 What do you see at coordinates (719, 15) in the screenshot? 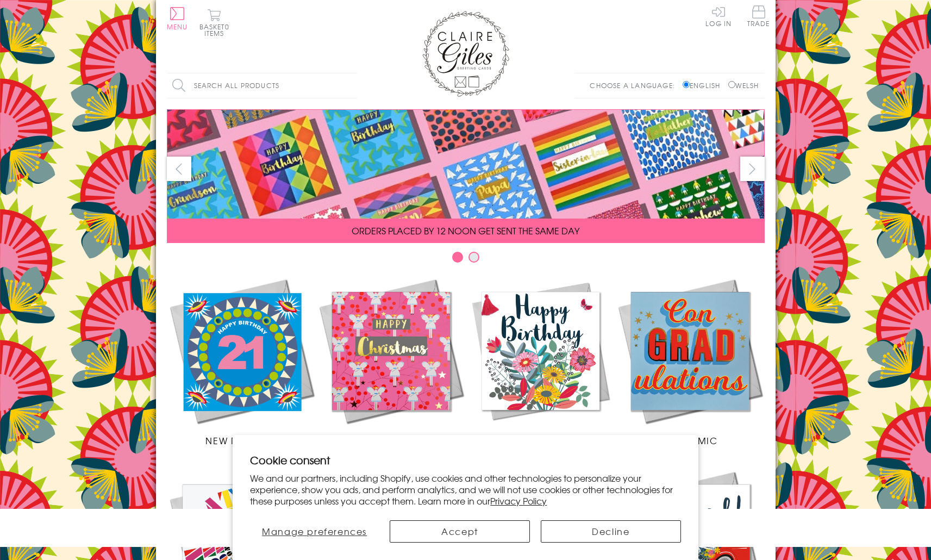
I see `a: Log In` at bounding box center [719, 15].